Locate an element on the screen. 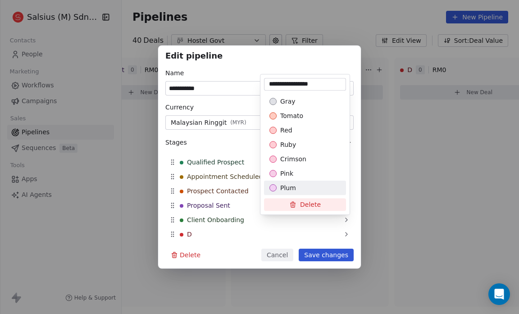  span: pink is located at coordinates (287, 173).